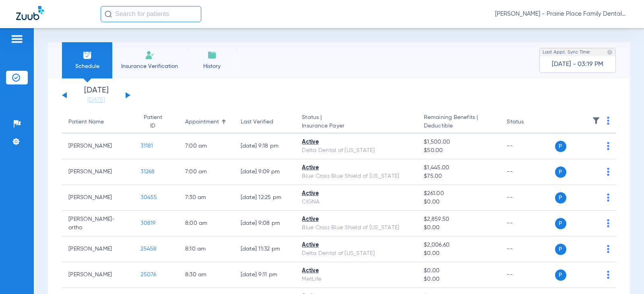  I want to click on span: 25458, so click(149, 249).